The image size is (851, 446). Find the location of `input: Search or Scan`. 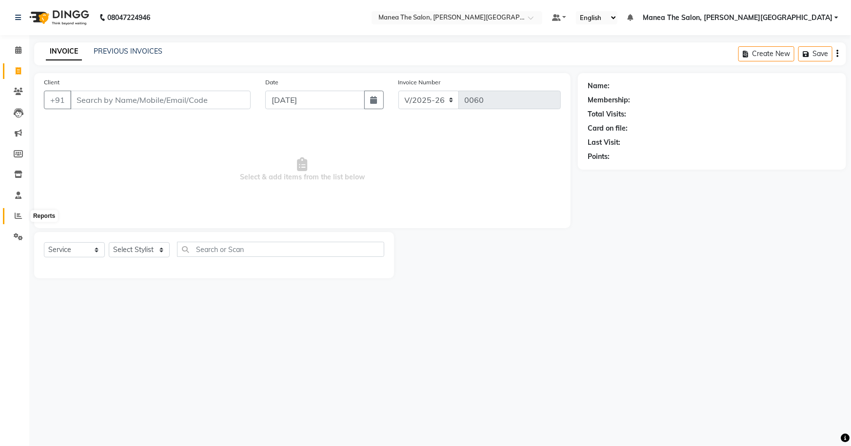

input: Search or Scan is located at coordinates (280, 249).